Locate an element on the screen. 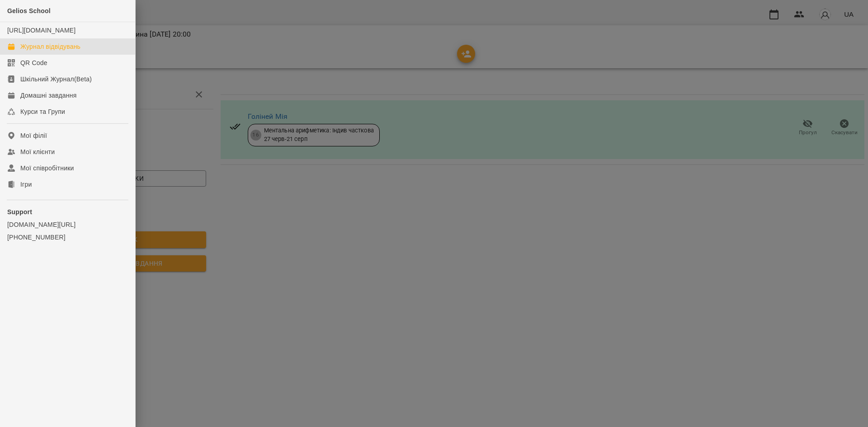 This screenshot has height=427, width=868. div: Домашні завдання is located at coordinates (48, 96).